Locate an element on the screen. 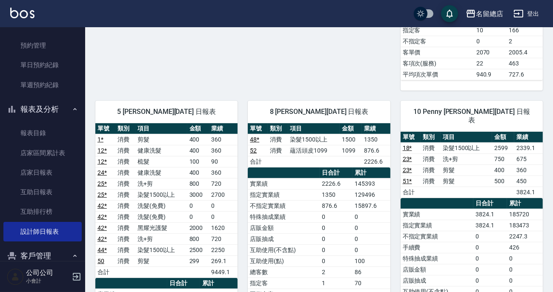  td: 360 is located at coordinates (223, 140).